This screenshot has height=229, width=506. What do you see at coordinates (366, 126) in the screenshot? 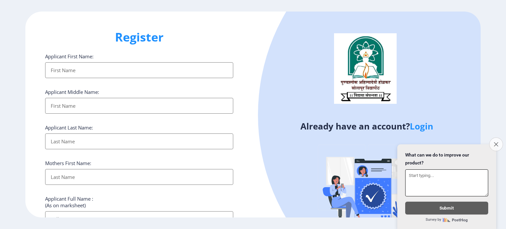
I see `h4: Already have an account?` at bounding box center [366, 126].